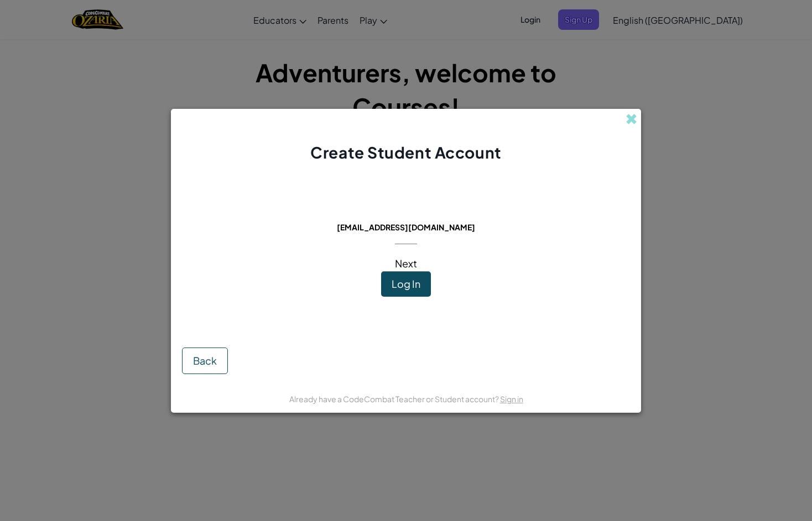 The width and height of the screenshot is (812, 521). Describe the element at coordinates (406, 263) in the screenshot. I see `span: Next` at that location.